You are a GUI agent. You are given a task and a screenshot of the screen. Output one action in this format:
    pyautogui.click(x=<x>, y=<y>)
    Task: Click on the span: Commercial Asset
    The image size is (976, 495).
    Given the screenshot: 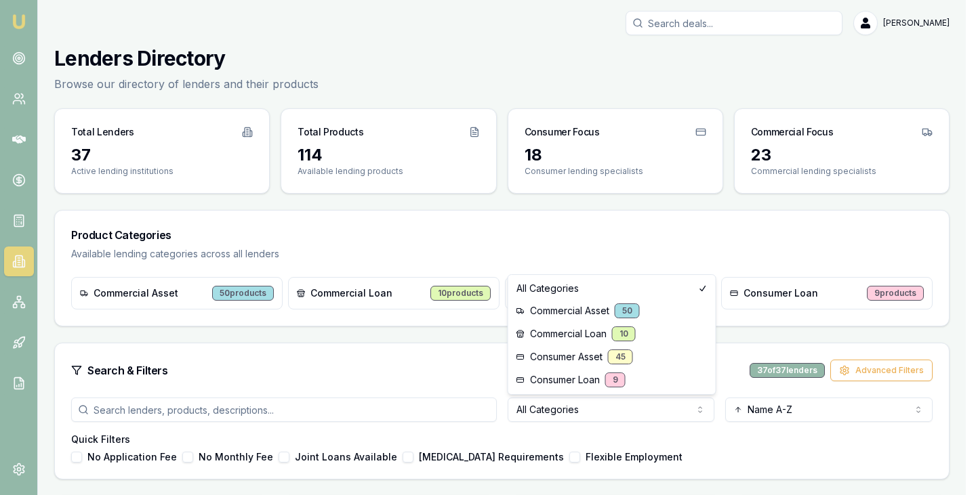 What is the action you would take?
    pyautogui.click(x=569, y=311)
    